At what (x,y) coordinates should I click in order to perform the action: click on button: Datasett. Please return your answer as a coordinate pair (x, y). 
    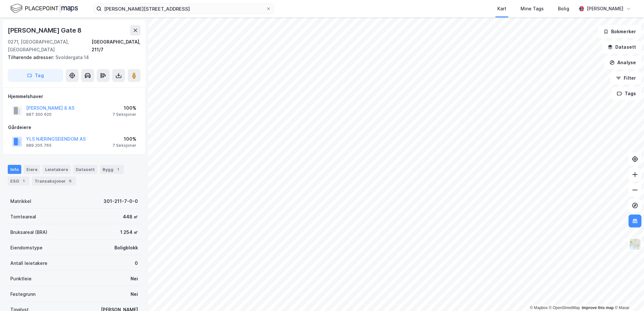
    Looking at the image, I should click on (622, 47).